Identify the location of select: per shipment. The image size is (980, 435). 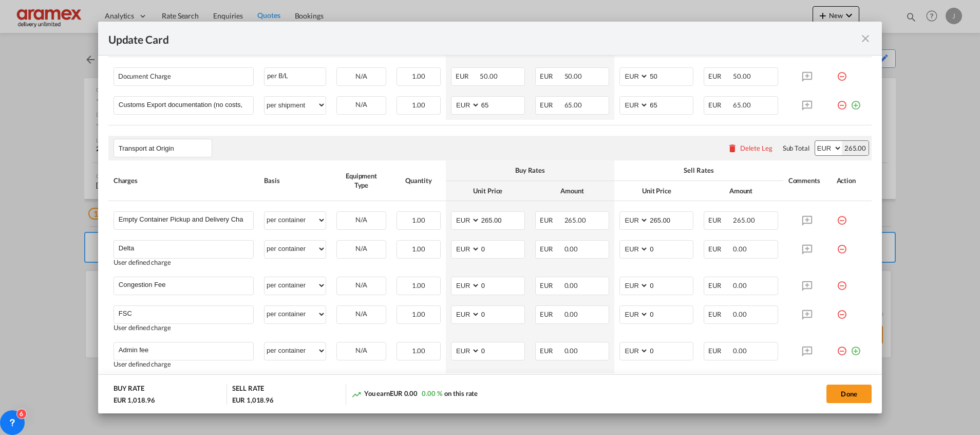
(295, 105).